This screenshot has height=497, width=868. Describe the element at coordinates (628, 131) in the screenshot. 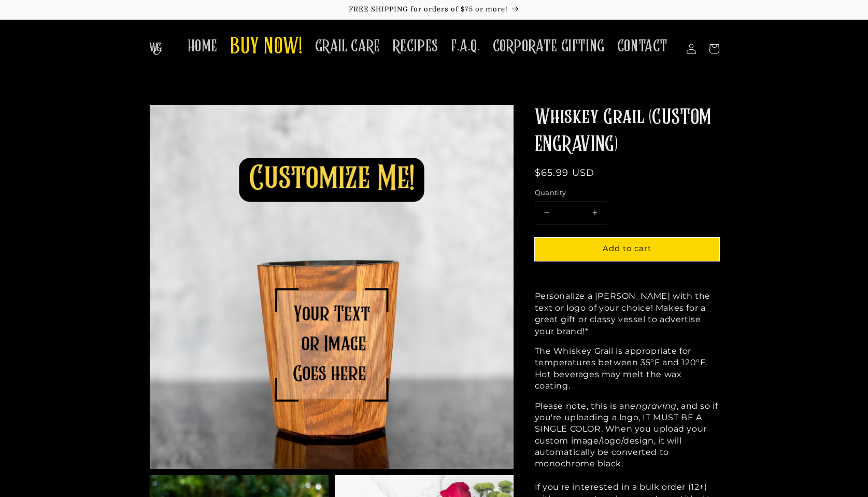

I see `h1: Whiskey Grail (CUSTOM ENGRAVING)` at that location.